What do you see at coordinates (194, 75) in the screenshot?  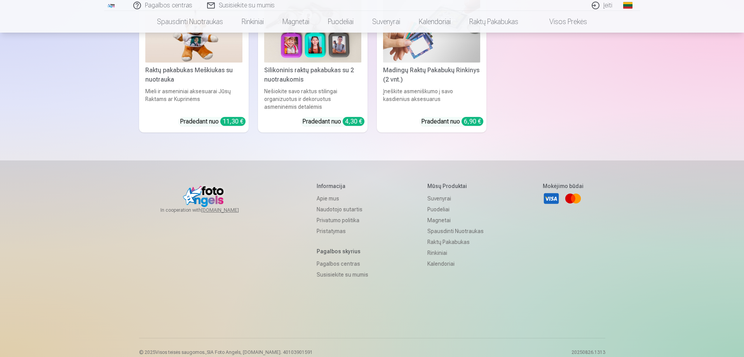 I see `div: Raktų pakabukas Meškiukas su nuotrauka` at bounding box center [194, 75].